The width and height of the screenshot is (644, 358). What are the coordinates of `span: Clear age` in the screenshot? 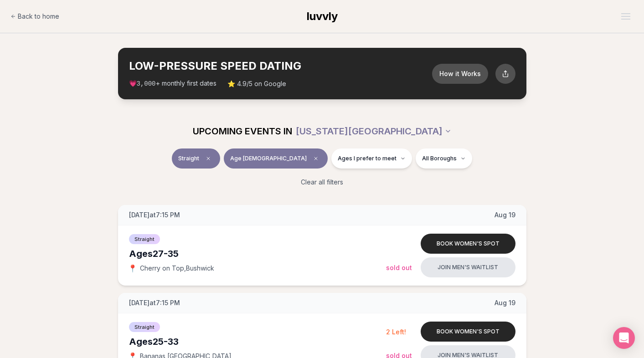 It's located at (316, 159).